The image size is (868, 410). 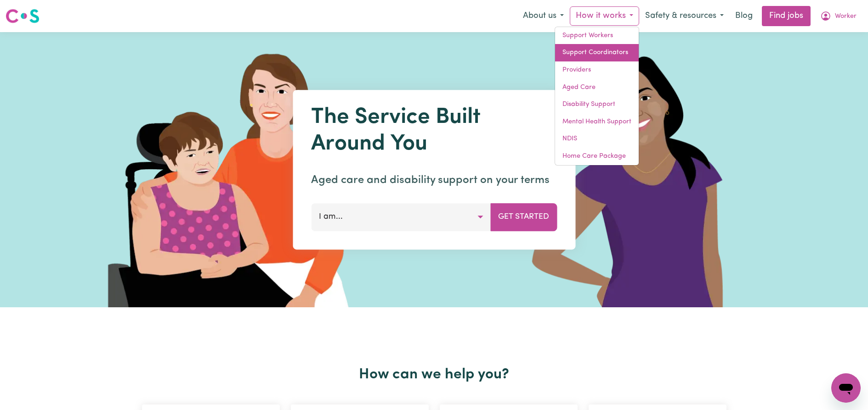 What do you see at coordinates (22, 16) in the screenshot?
I see `img: Careseekers logo` at bounding box center [22, 16].